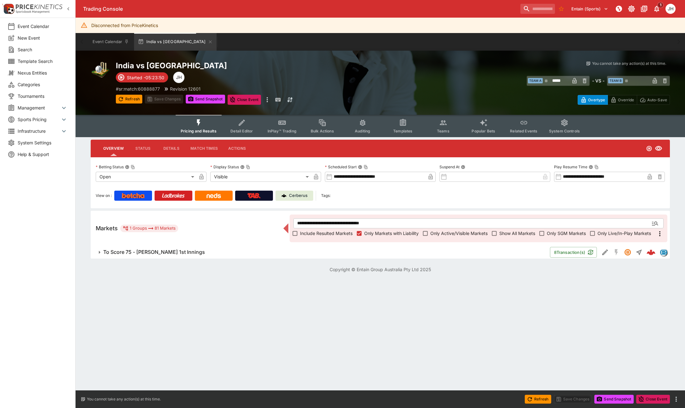 This screenshot has height=408, width=685. I want to click on button: Edit Detail, so click(605, 253).